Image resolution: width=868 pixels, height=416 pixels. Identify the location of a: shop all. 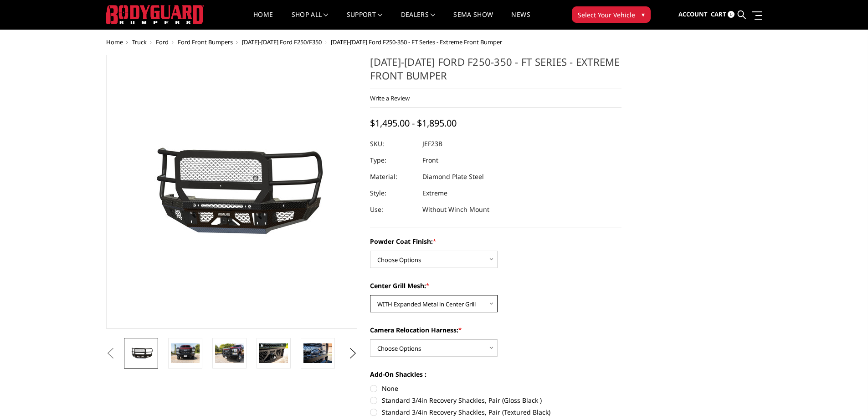
(310, 20).